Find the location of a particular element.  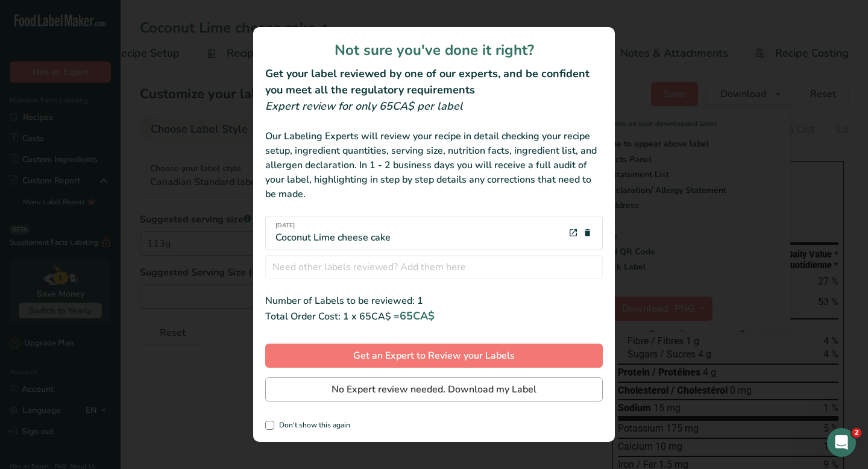

span: No Expert review needed. Download my Label is located at coordinates (434, 390).